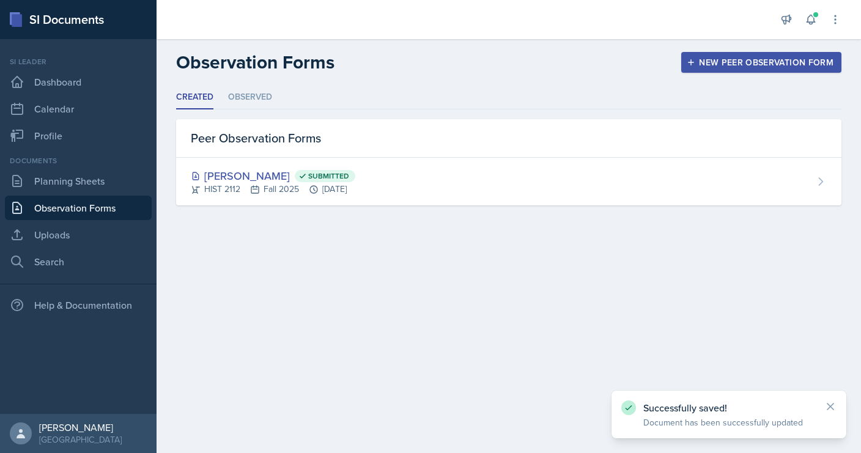 This screenshot has height=453, width=861. Describe the element at coordinates (729, 423) in the screenshot. I see `p: Document has been successfully updated` at that location.